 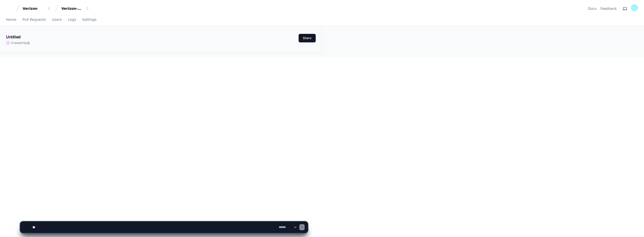 What do you see at coordinates (592, 8) in the screenshot?
I see `a: Docs` at bounding box center [592, 8].